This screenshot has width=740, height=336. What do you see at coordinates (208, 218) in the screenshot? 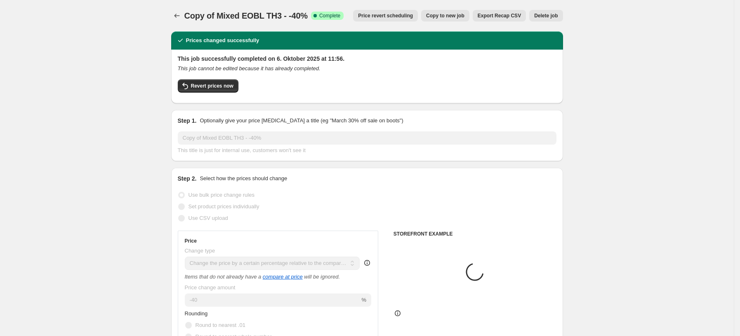
I see `span: Use CSV upload` at bounding box center [208, 218].